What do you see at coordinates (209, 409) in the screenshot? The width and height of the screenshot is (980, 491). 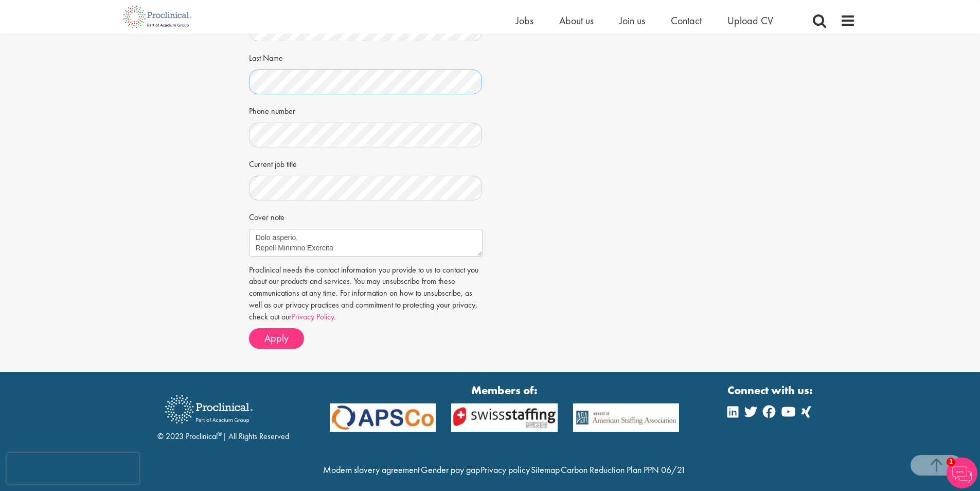 I see `img: Proclinical Recruitment` at bounding box center [209, 409].